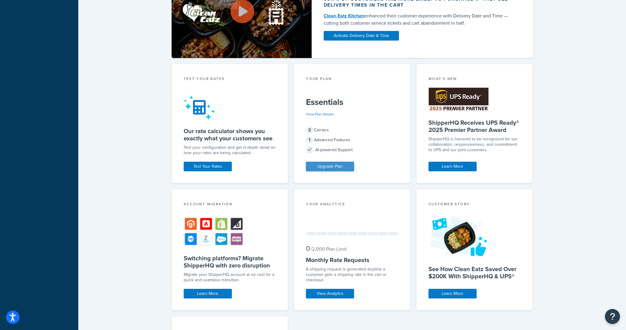 The image size is (626, 330). Describe the element at coordinates (344, 16) in the screenshot. I see `a: Clean Eatz Kitchen` at that location.